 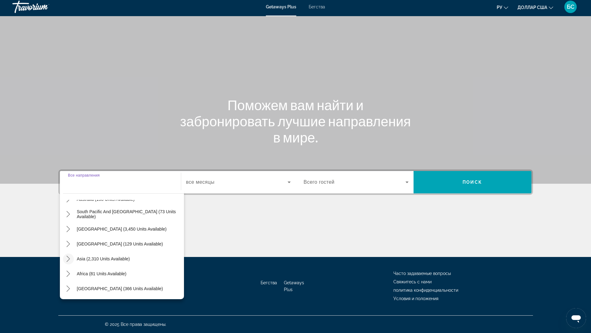 I want to click on span: Всего гостей, so click(x=319, y=182).